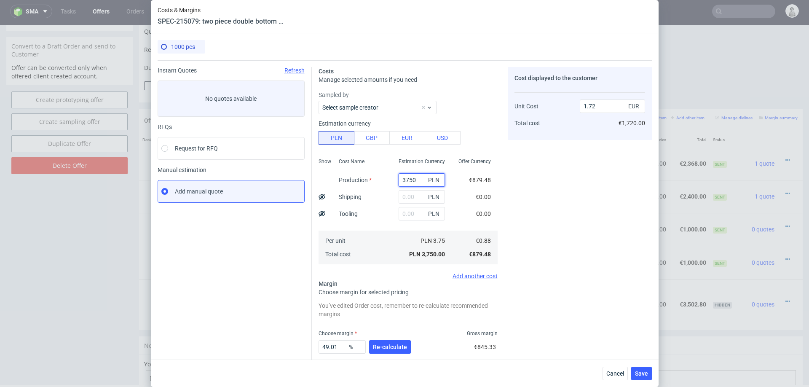 This screenshot has height=387, width=809. I want to click on a: Duplicate Offer, so click(70, 119).